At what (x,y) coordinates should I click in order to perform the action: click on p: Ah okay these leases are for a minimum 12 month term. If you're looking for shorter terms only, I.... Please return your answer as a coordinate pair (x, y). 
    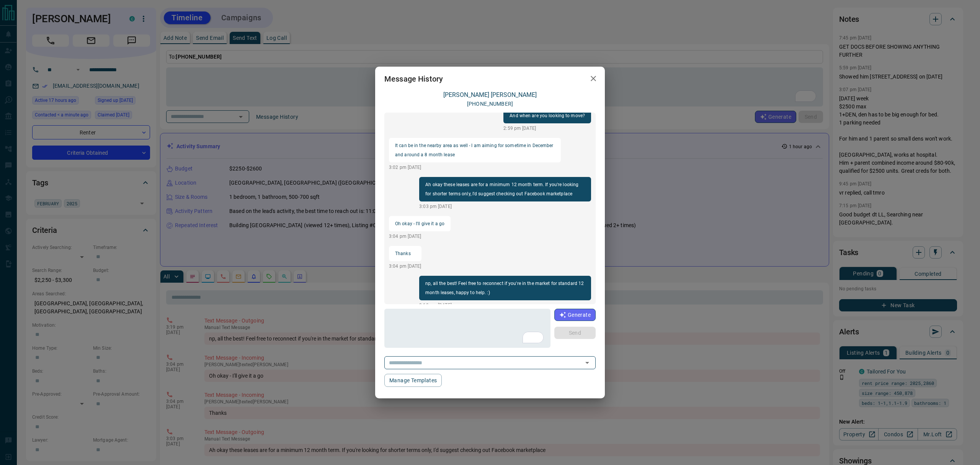
    Looking at the image, I should click on (505, 190).